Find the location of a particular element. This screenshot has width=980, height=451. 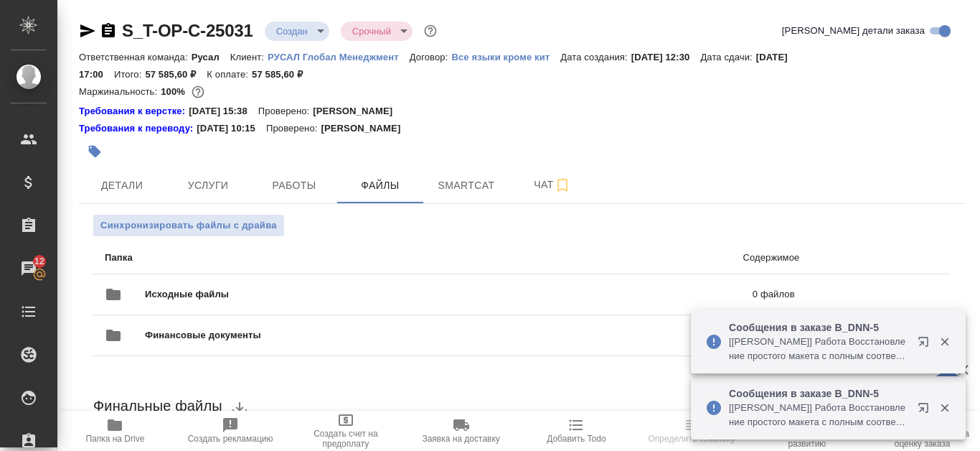

p: Клиент: is located at coordinates (249, 56).